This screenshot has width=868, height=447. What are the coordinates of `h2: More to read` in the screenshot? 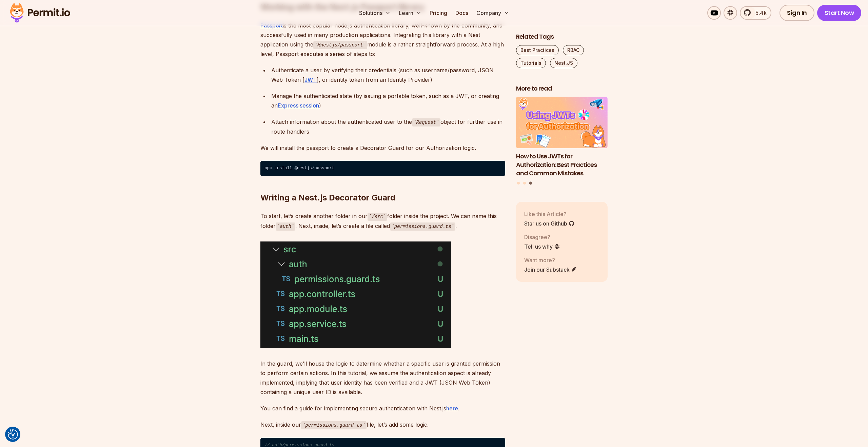 It's located at (562, 89).